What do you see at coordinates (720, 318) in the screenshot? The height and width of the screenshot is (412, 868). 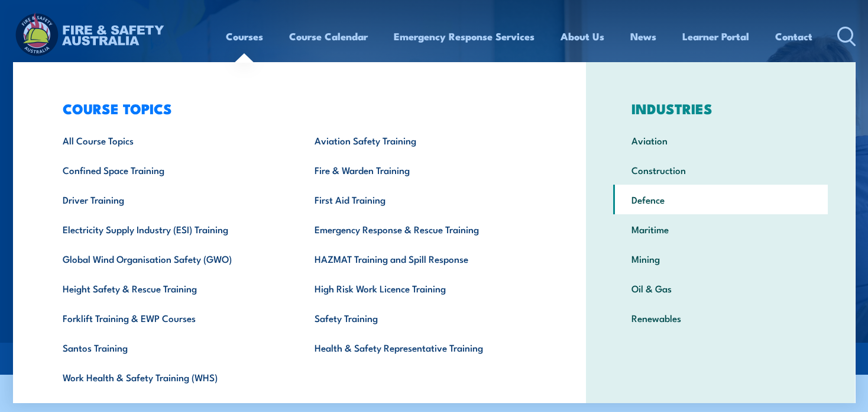 I see `a: Renewables` at bounding box center [720, 318].